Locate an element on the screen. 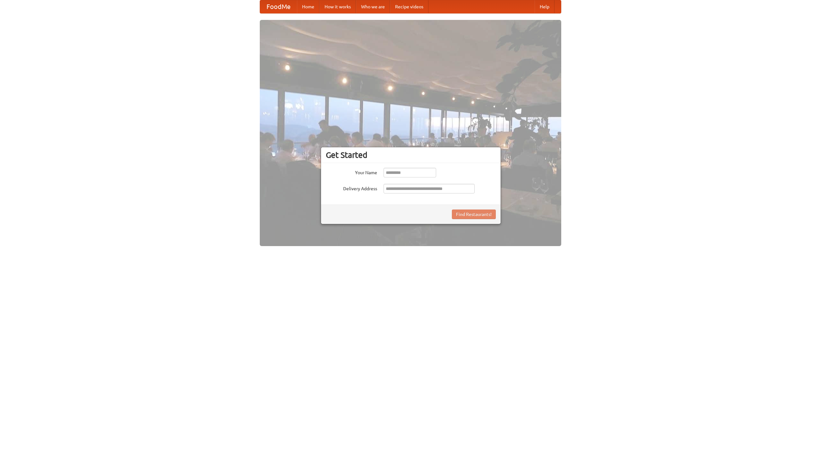 Image resolution: width=821 pixels, height=454 pixels. a: Who we are is located at coordinates (373, 7).